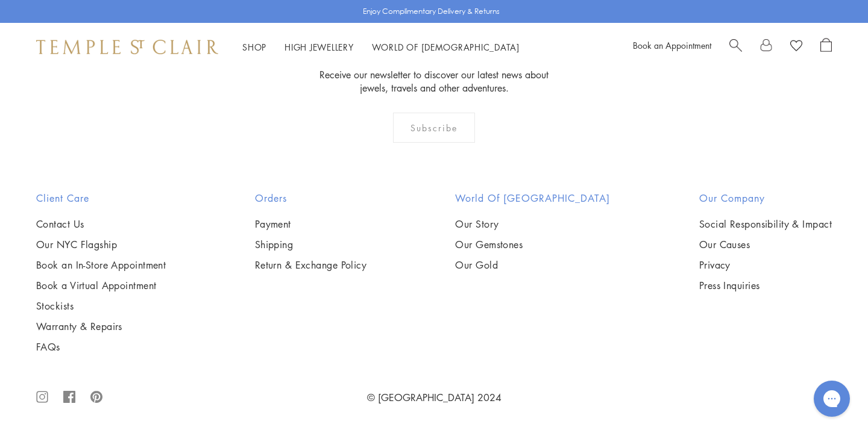 The image size is (868, 433). Describe the element at coordinates (766, 224) in the screenshot. I see `a: Social Responsibility & Impact` at that location.